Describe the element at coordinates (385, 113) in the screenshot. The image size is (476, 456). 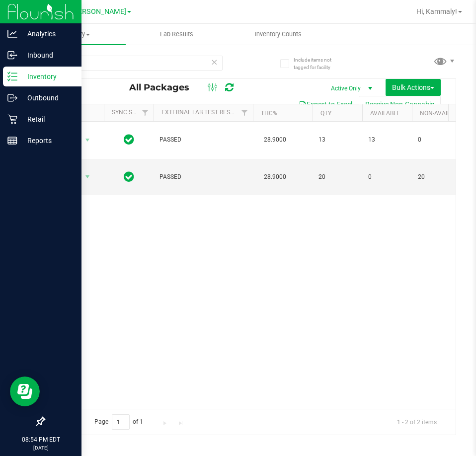
I see `a: Available` at that location.